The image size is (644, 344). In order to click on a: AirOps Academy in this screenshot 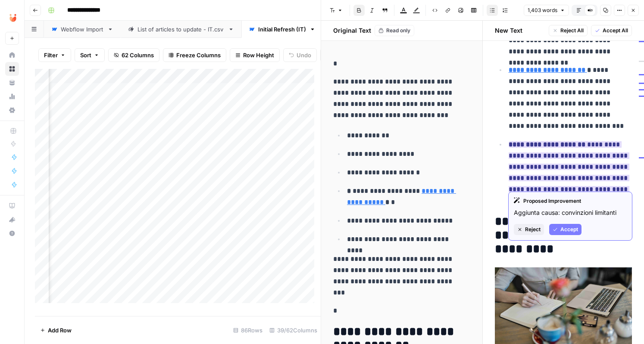, I will do `click(12, 206)`.